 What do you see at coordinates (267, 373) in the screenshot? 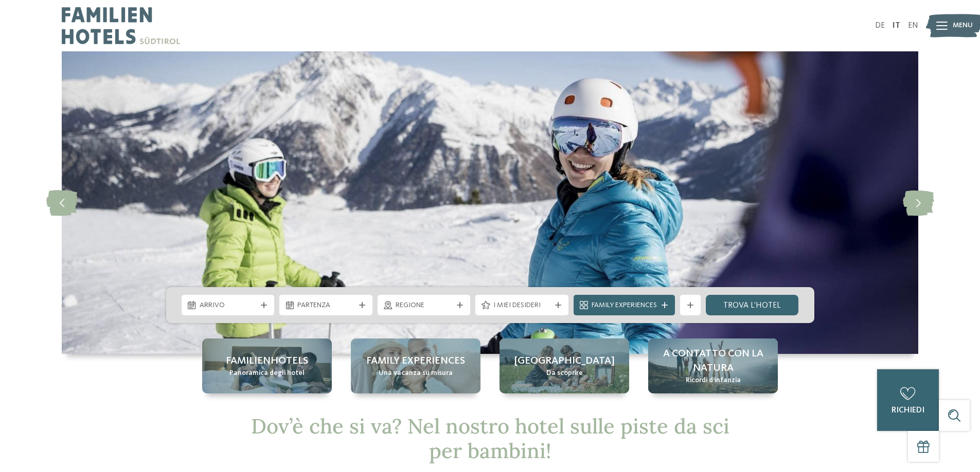
I see `span: Panoramica degli hotel` at bounding box center [267, 373].